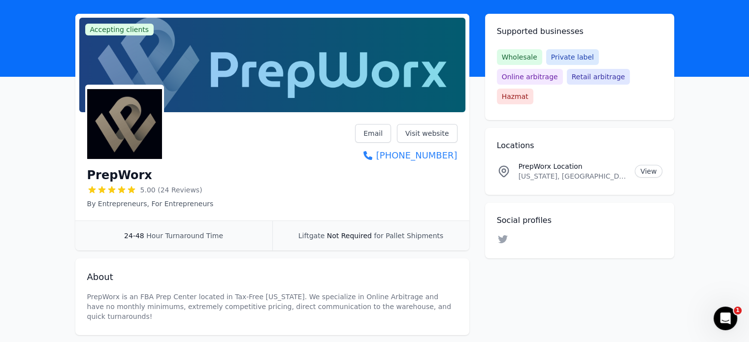  Describe the element at coordinates (408, 236) in the screenshot. I see `span: for Pallet Shipments` at that location.